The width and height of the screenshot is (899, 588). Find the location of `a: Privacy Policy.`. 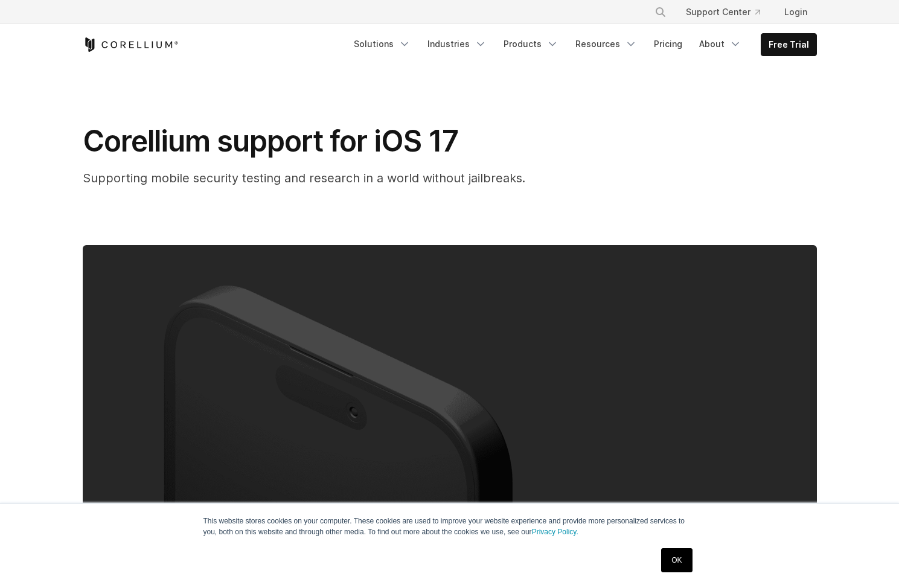

a: Privacy Policy. is located at coordinates (555, 532).